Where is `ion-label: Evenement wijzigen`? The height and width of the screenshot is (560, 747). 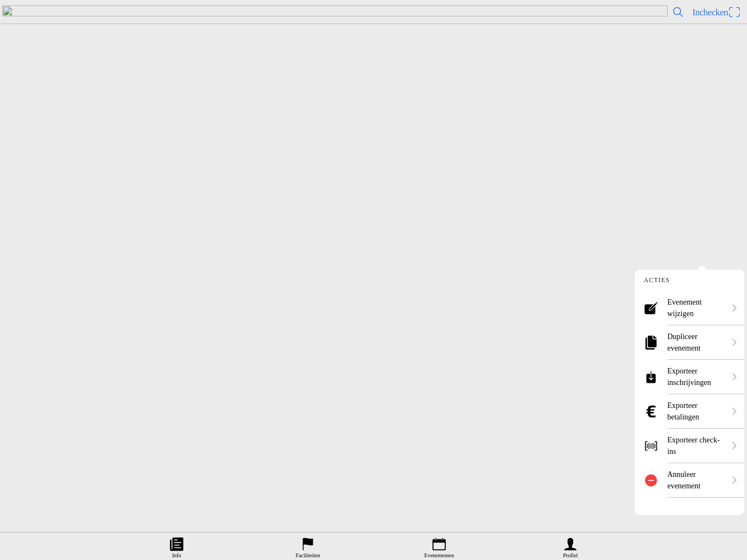 ion-label: Evenement wijzigen is located at coordinates (695, 308).